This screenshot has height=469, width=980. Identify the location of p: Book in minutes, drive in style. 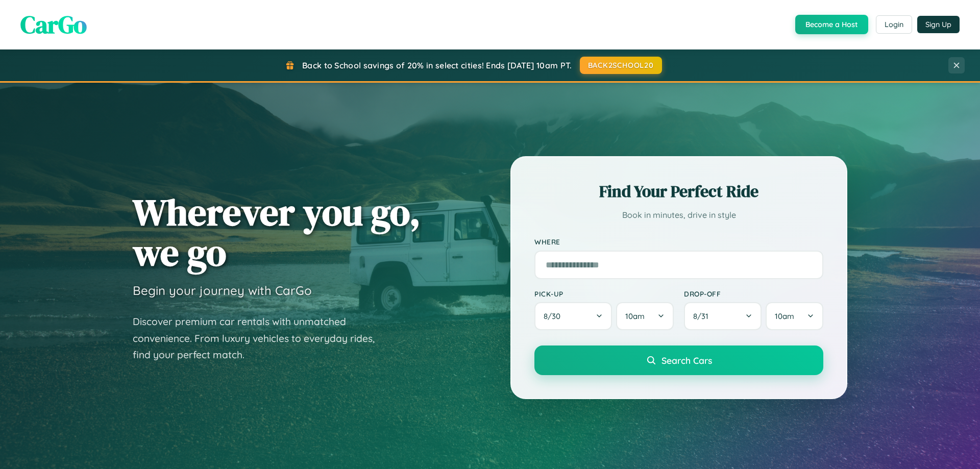
(679, 215).